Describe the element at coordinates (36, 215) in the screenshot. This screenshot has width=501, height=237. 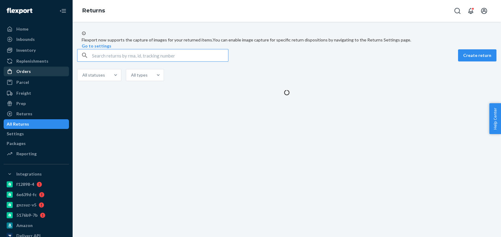
I see `a: 5176b9-7b` at that location.